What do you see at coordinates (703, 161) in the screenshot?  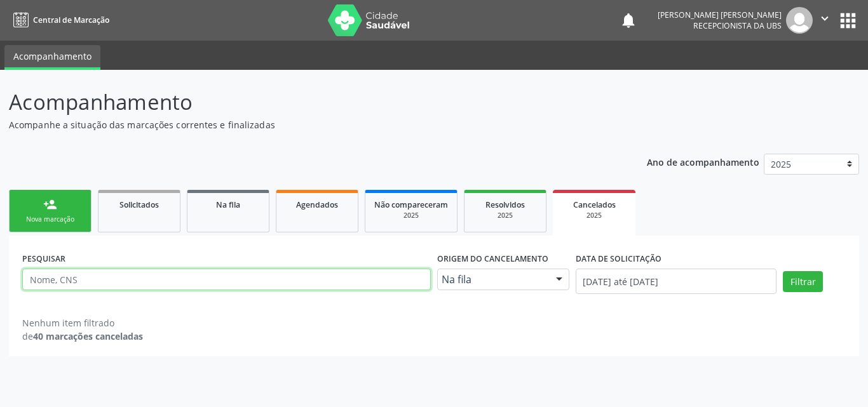 I see `p: Ano de acompanhamento` at bounding box center [703, 161].